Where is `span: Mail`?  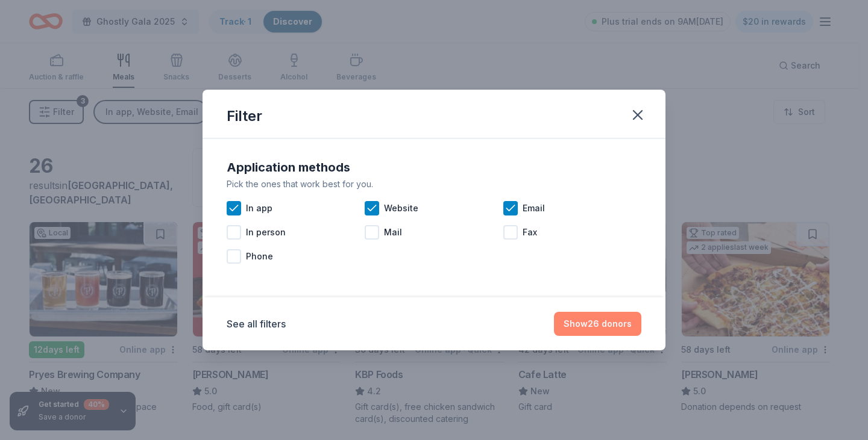
span: Mail is located at coordinates (394, 233).